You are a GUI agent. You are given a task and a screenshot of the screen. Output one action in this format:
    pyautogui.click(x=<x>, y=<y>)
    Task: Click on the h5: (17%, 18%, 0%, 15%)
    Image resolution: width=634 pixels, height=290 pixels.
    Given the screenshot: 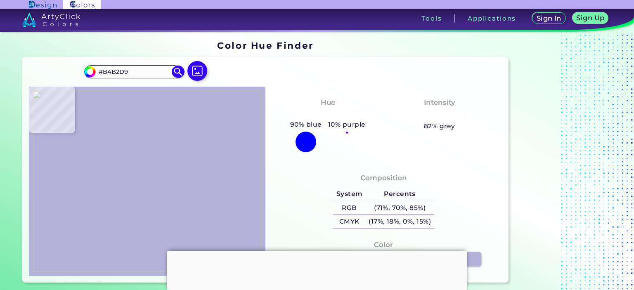 What is the action you would take?
    pyautogui.click(x=400, y=222)
    